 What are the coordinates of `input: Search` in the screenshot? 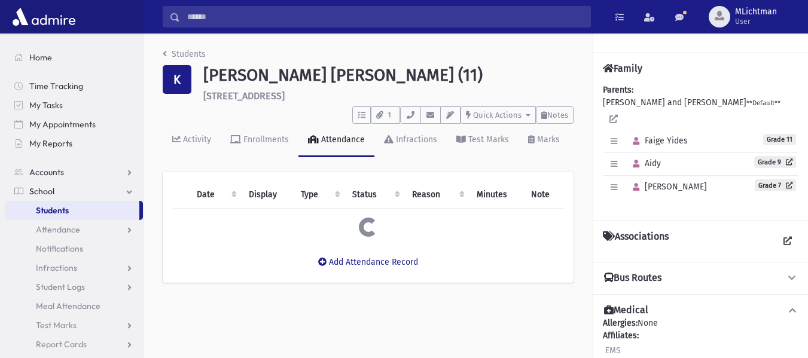 It's located at (385, 17).